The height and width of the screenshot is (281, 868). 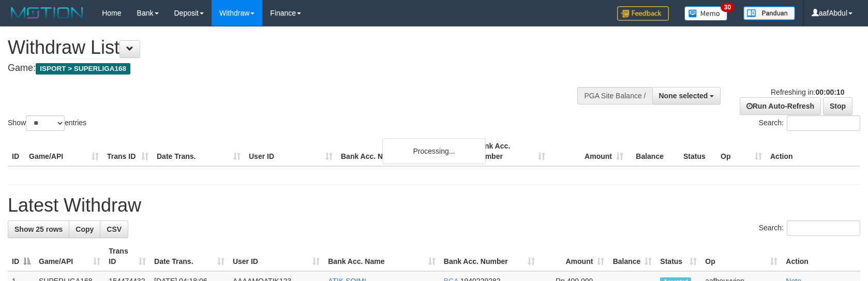 What do you see at coordinates (291, 151) in the screenshot?
I see `th: User ID` at bounding box center [291, 151].